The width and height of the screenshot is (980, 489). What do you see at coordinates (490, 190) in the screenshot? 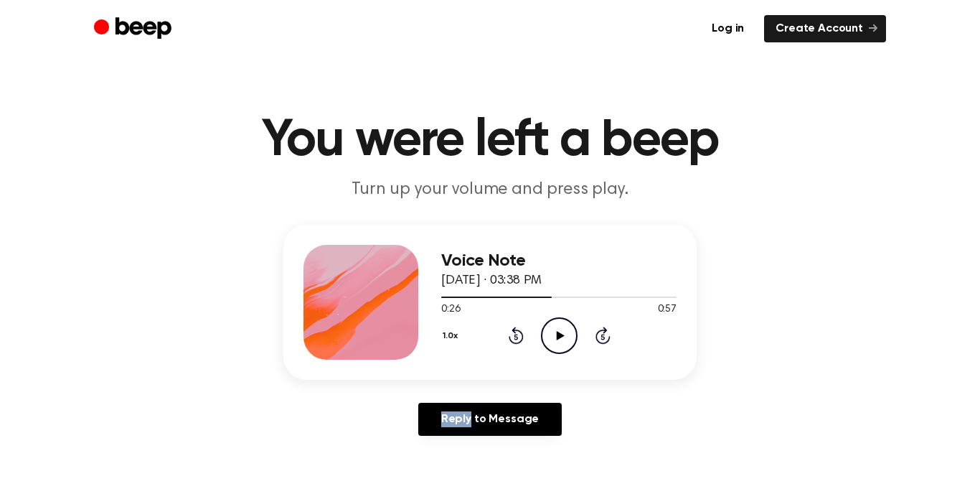
I see `p: Turn up your volume and press play.` at bounding box center [490, 190].